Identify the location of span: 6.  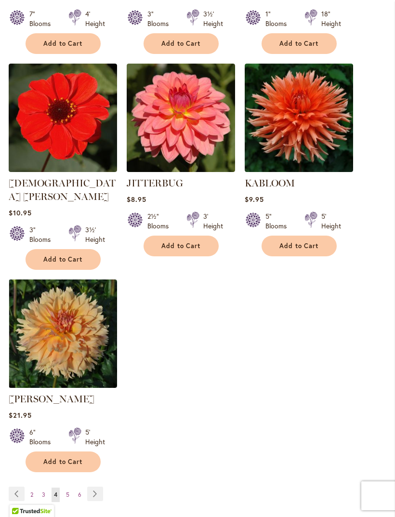
(79, 494).